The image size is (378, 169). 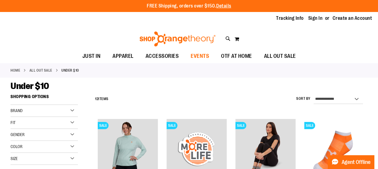 I want to click on span: Brand, so click(x=17, y=111).